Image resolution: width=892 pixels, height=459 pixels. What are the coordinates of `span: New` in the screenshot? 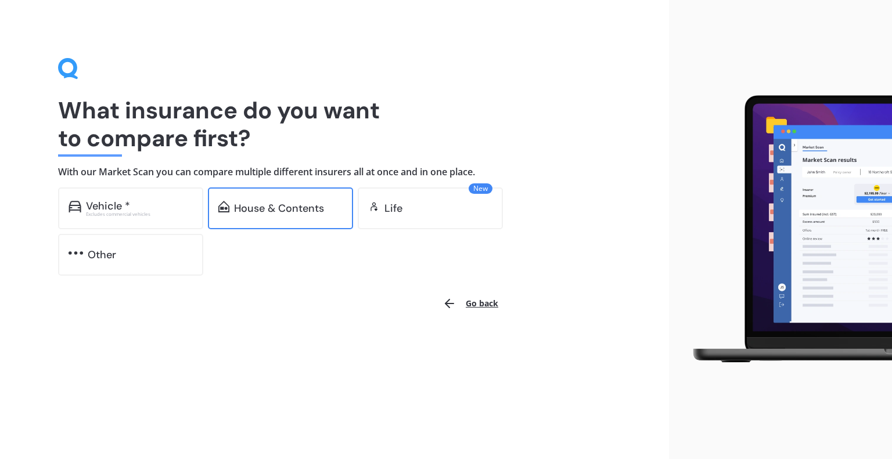 It's located at (480, 189).